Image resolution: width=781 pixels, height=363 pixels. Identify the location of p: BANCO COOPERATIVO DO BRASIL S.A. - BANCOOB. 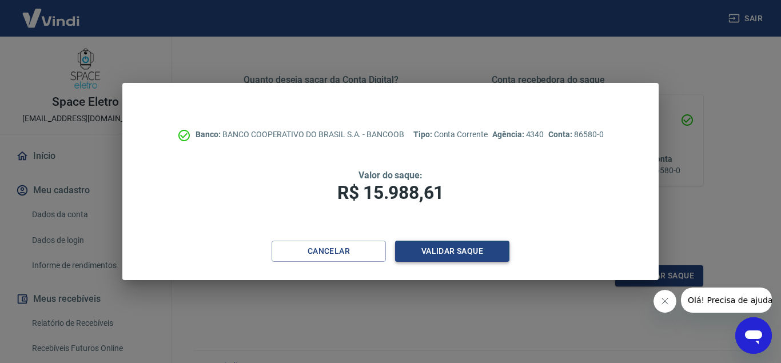
(300, 134).